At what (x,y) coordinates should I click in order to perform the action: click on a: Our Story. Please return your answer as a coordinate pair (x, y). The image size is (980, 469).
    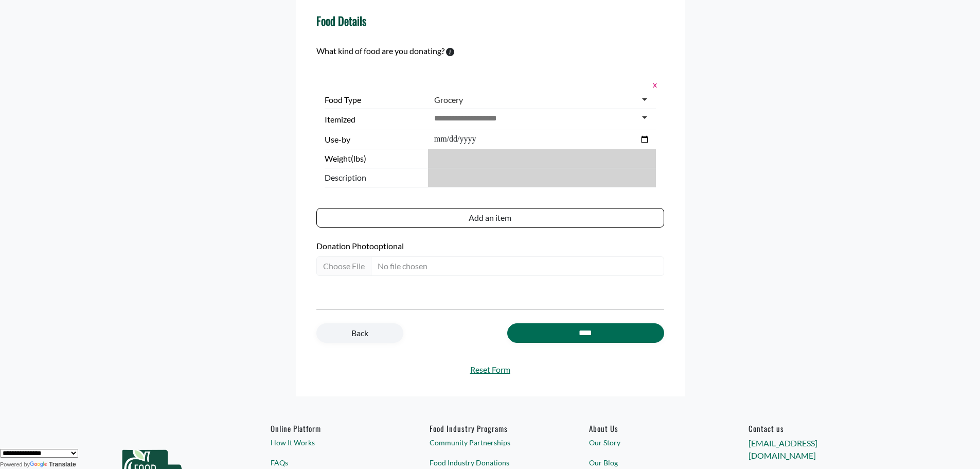
    Looking at the image, I should click on (649, 442).